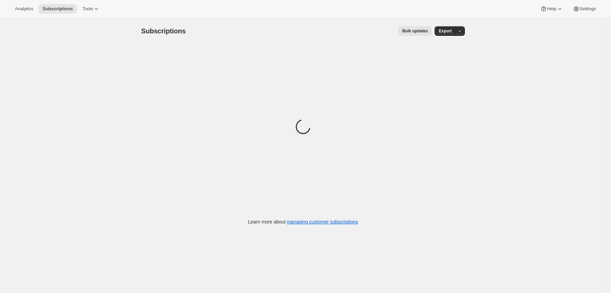  Describe the element at coordinates (415, 31) in the screenshot. I see `button: Bulk updates` at that location.